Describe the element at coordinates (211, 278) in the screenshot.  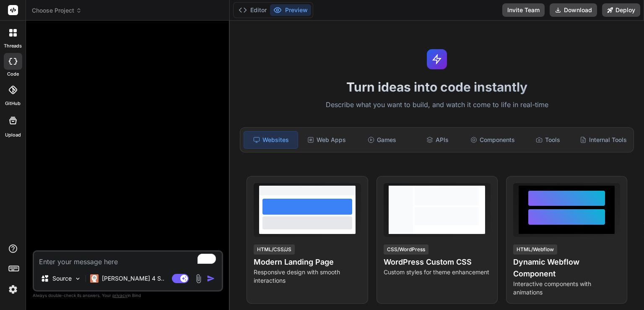
I see `img: icon` at that location.